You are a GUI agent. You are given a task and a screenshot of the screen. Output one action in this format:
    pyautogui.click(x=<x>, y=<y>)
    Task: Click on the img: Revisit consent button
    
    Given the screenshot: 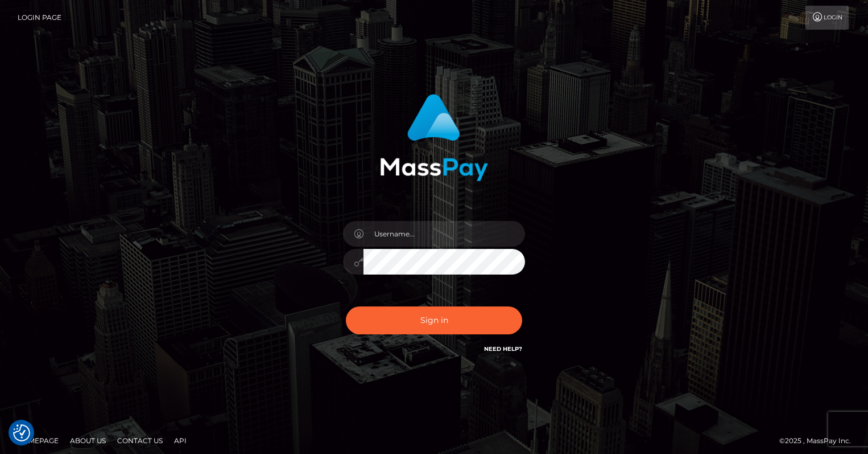 What is the action you would take?
    pyautogui.click(x=22, y=433)
    